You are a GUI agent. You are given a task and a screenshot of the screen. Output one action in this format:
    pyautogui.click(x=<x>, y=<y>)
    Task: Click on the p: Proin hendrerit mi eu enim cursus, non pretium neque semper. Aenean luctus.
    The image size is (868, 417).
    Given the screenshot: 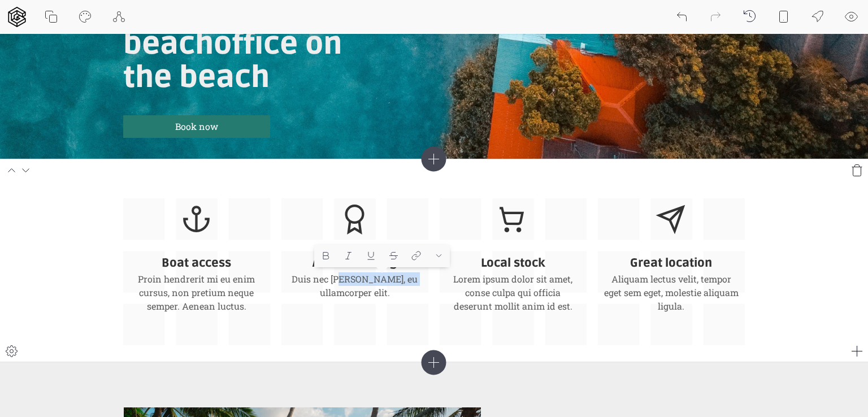 What is the action you would take?
    pyautogui.click(x=196, y=293)
    